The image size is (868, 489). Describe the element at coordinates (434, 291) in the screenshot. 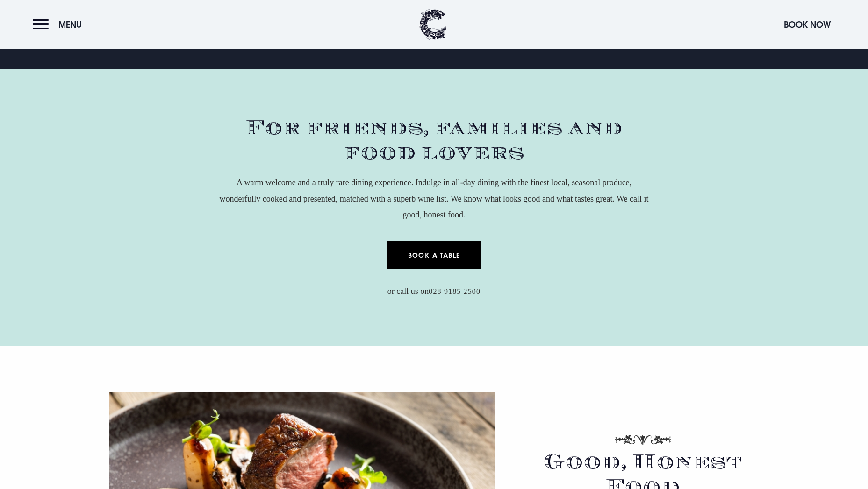

I see `p: or call us on` at that location.